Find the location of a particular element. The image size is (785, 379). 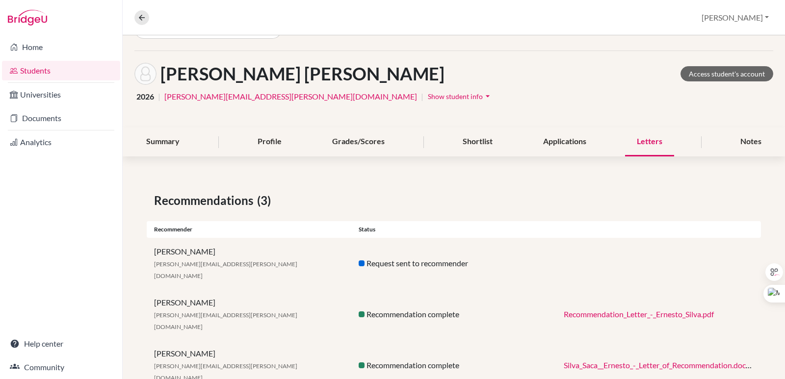

a: Analytics is located at coordinates (61, 142).